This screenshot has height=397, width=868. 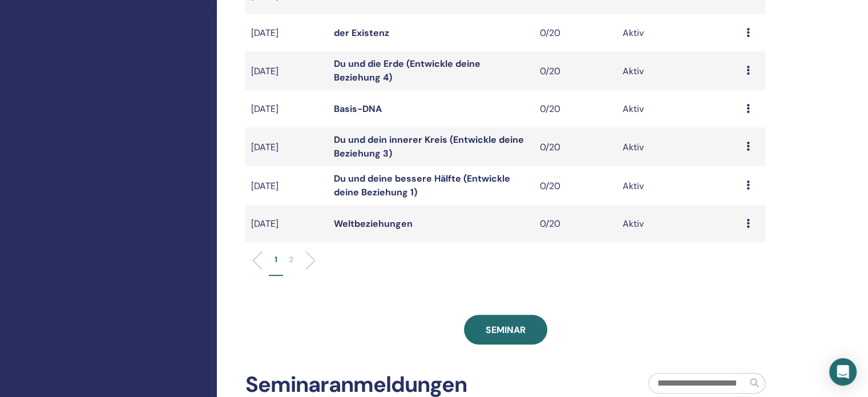 I want to click on font: der Existenz, so click(x=362, y=32).